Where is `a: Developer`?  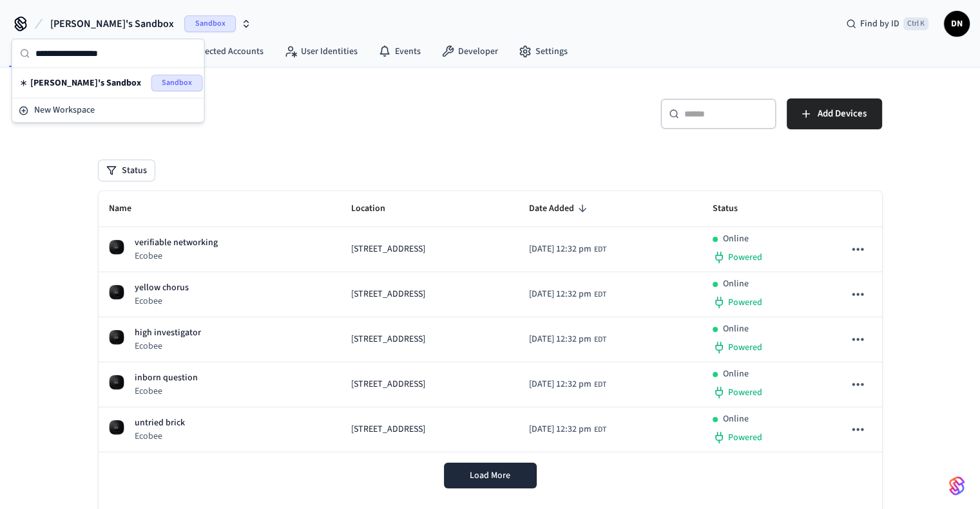 a: Developer is located at coordinates (470, 52).